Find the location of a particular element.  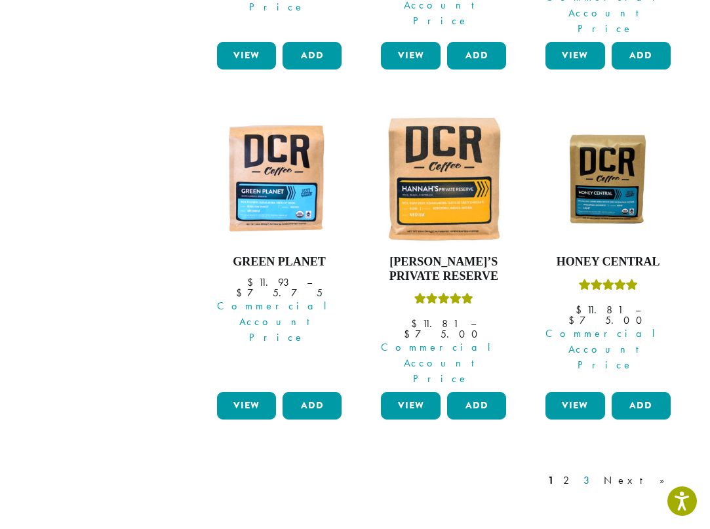

img: Honey-Central-stock-image-fix-1200-x-900.png is located at coordinates (608, 179).